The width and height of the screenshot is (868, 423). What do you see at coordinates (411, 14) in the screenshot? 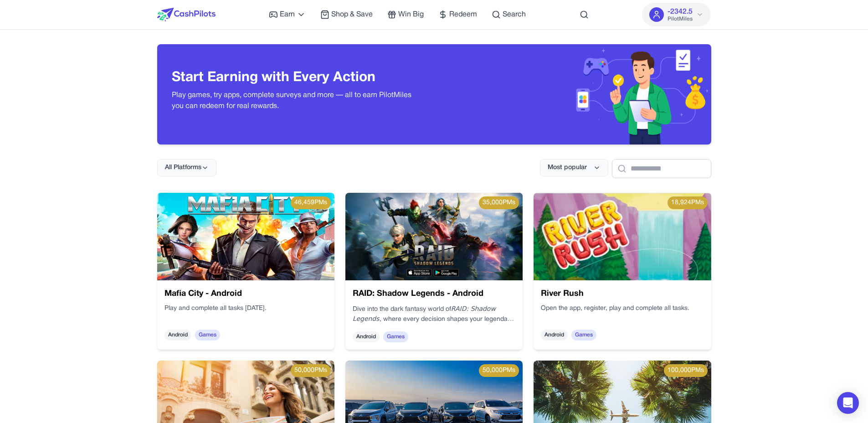
I see `span: Win Big` at bounding box center [411, 14].